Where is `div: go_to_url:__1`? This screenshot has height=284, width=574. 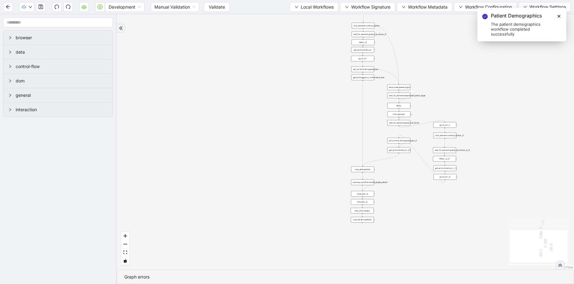
div: go_to_url:__1 is located at coordinates (444, 125).